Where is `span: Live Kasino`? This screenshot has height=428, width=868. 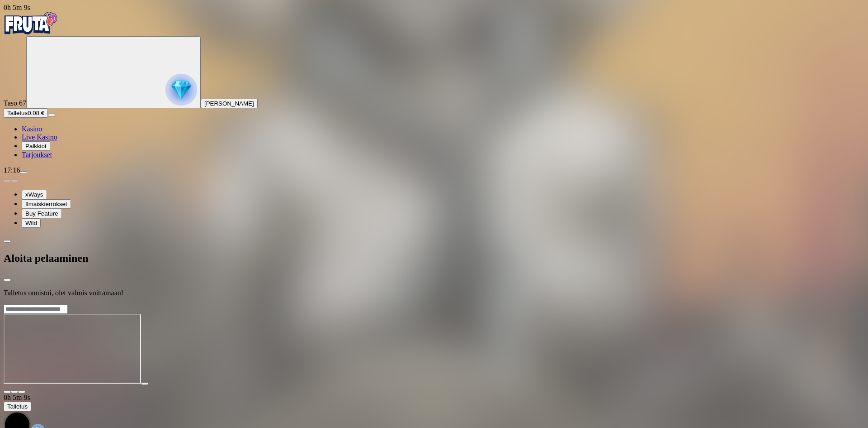
span: Live Kasino is located at coordinates (39, 137).